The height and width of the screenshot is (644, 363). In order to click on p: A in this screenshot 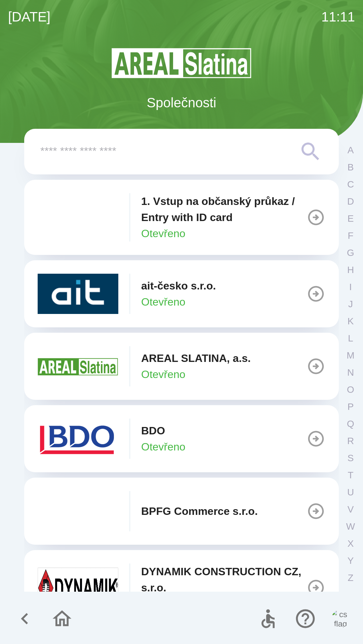, I will do `click(350, 150)`.